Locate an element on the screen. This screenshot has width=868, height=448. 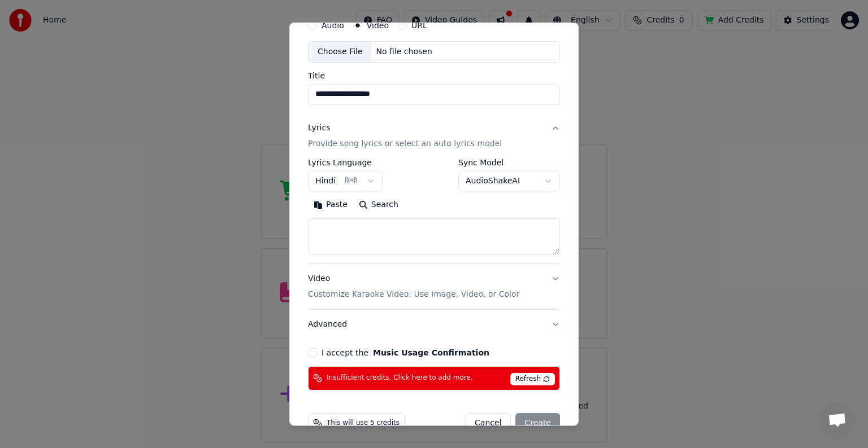
button: Cancel is located at coordinates (488, 424).